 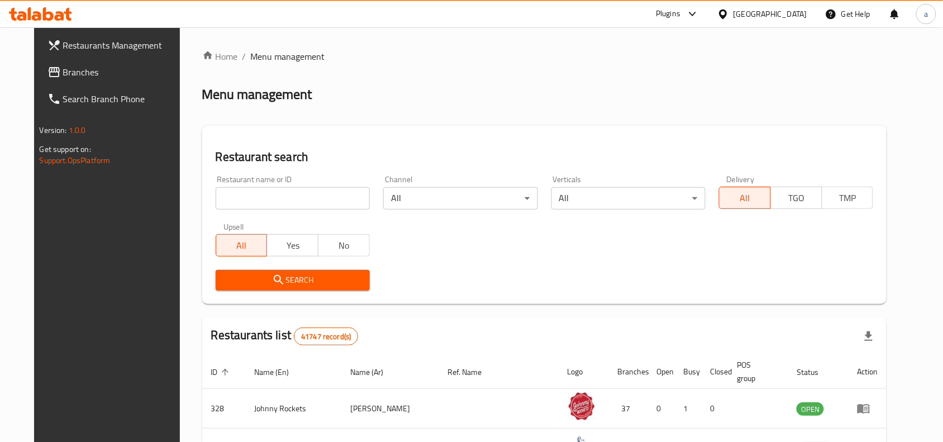 I want to click on span: Search, so click(x=293, y=280).